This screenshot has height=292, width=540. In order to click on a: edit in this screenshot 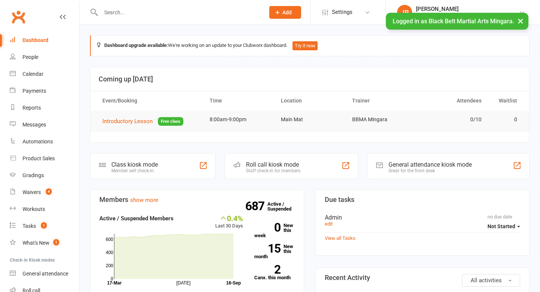, I will do `click(328, 223)`.